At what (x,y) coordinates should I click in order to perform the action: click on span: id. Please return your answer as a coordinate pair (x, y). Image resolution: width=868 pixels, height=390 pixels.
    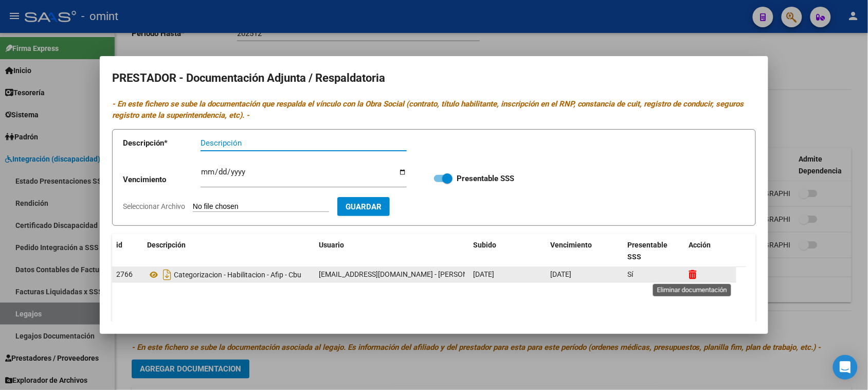
    Looking at the image, I should click on (119, 245).